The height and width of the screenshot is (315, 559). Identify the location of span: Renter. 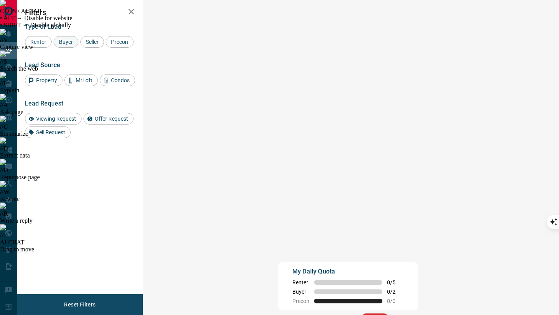
(301, 283).